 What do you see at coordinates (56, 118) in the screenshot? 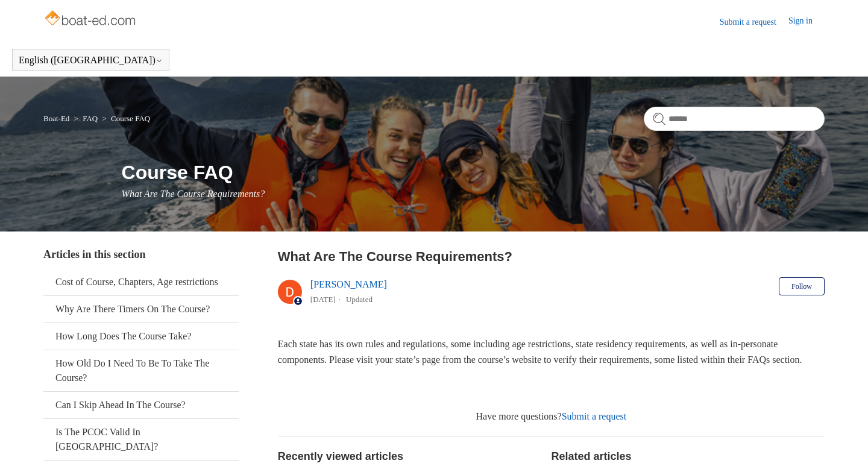
I see `a: Boat-Ed` at bounding box center [56, 118].